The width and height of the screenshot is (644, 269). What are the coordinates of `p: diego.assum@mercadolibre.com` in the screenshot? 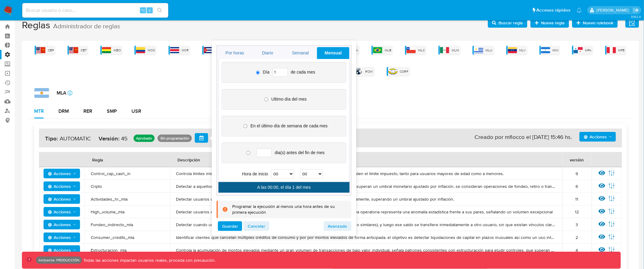 It's located at (613, 10).